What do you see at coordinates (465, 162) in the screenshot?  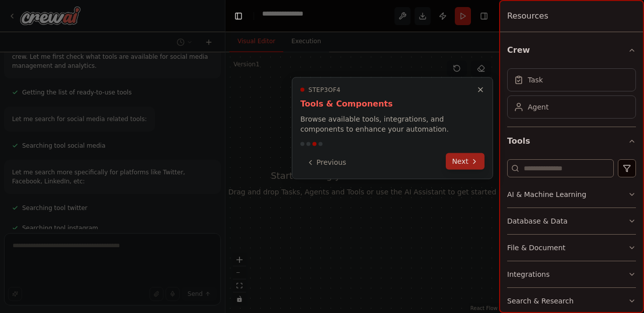 I see `button: Next` at bounding box center [465, 162].